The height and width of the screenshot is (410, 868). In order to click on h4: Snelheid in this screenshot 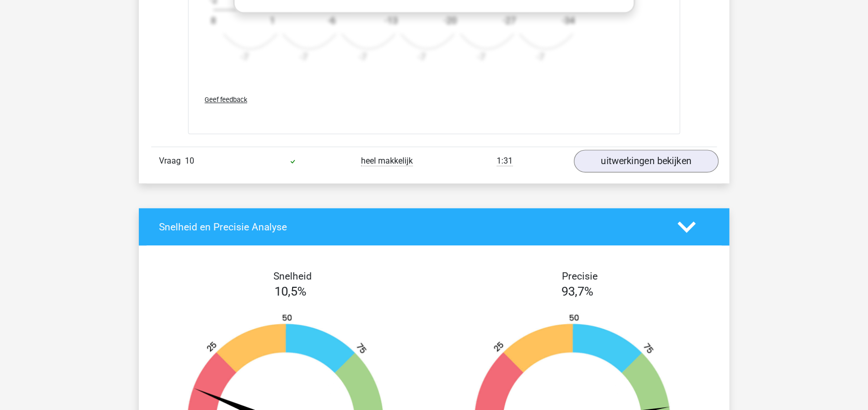, I will do `click(292, 276)`.